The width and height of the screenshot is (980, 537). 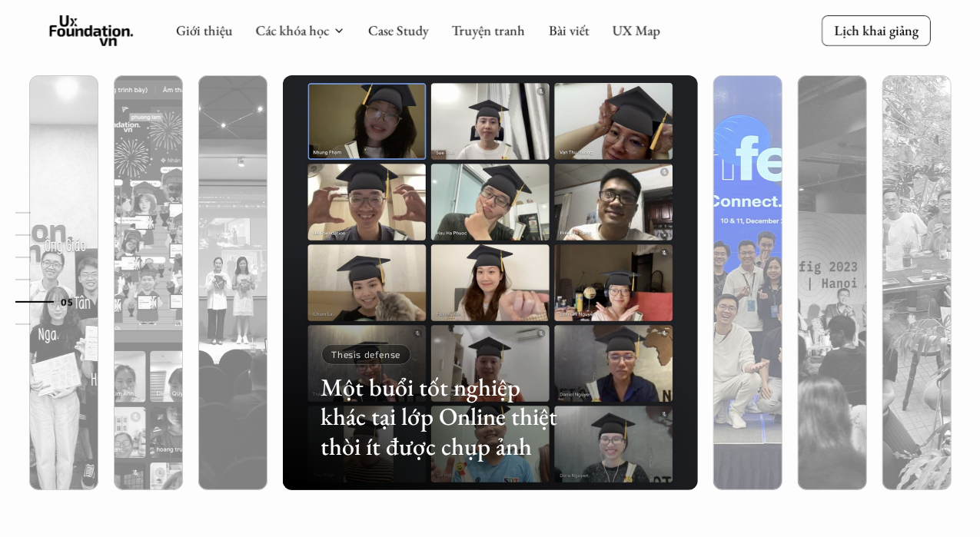 I want to click on a: Lịch khai giảng, so click(x=876, y=30).